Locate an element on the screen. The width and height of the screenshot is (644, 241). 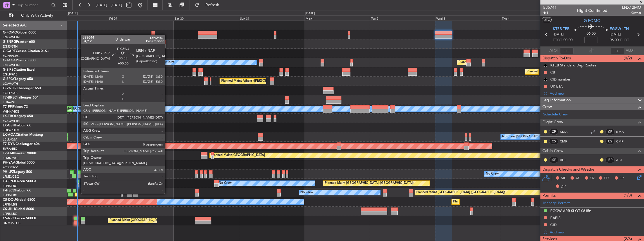
div: Wed 3 is located at coordinates (468, 18).